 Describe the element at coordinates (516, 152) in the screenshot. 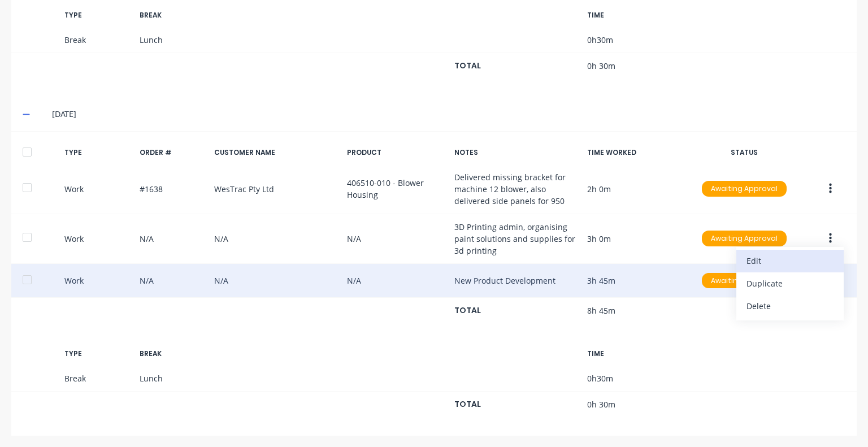

I see `div: NOTES` at that location.